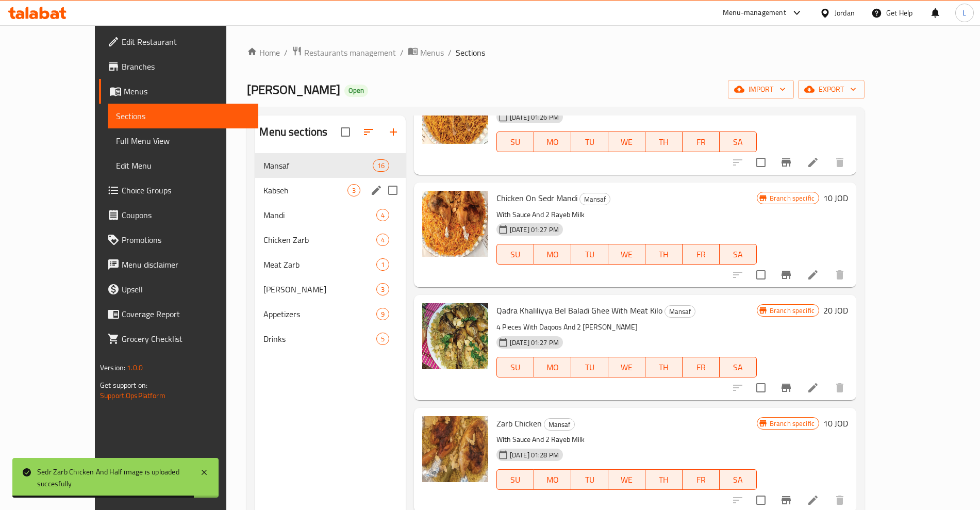  I want to click on div: Meat Zarb, so click(320, 264).